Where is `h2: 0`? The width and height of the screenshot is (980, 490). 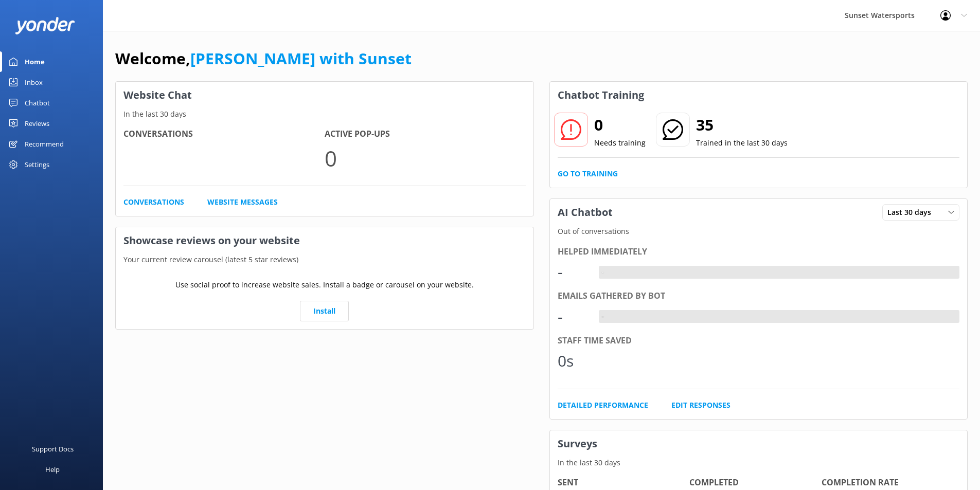 h2: 0 is located at coordinates (620, 125).